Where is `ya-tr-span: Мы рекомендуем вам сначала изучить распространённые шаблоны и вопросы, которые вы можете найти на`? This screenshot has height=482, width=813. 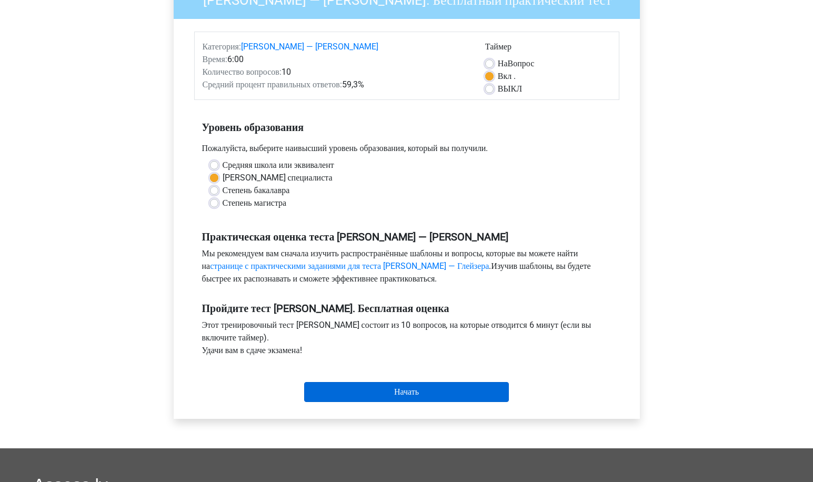
ya-tr-span: Мы рекомендуем вам сначала изучить распространённые шаблоны и вопросы, которые вы можете найти на is located at coordinates (390, 260).